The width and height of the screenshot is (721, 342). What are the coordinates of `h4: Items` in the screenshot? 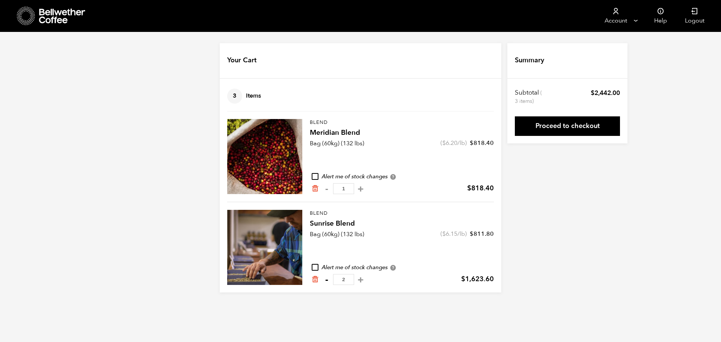 It's located at (244, 96).